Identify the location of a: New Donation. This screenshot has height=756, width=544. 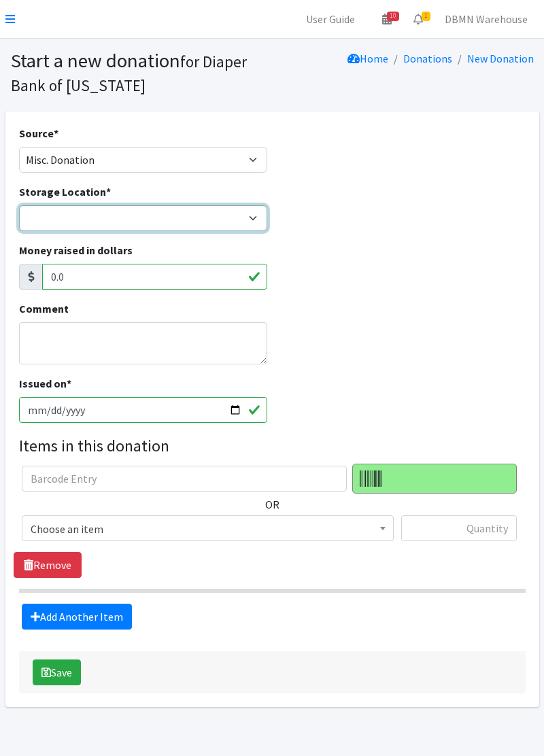
(501, 58).